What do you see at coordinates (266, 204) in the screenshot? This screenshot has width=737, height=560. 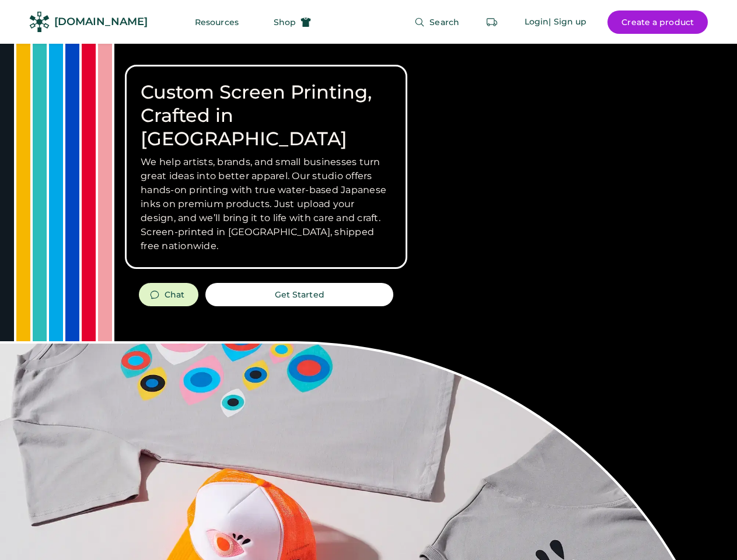 I see `h3: We help artists, brands, and small businesses turn great ideas into better apparel. Our studio of...` at bounding box center [266, 204].